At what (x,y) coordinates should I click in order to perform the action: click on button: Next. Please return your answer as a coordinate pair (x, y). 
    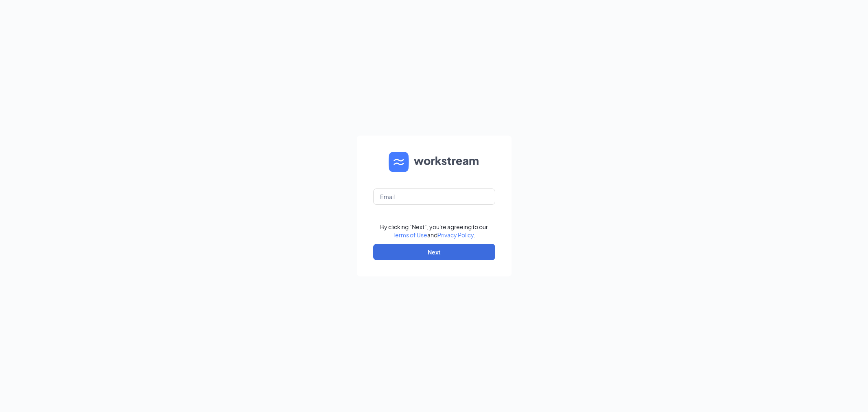
    Looking at the image, I should click on (435, 252).